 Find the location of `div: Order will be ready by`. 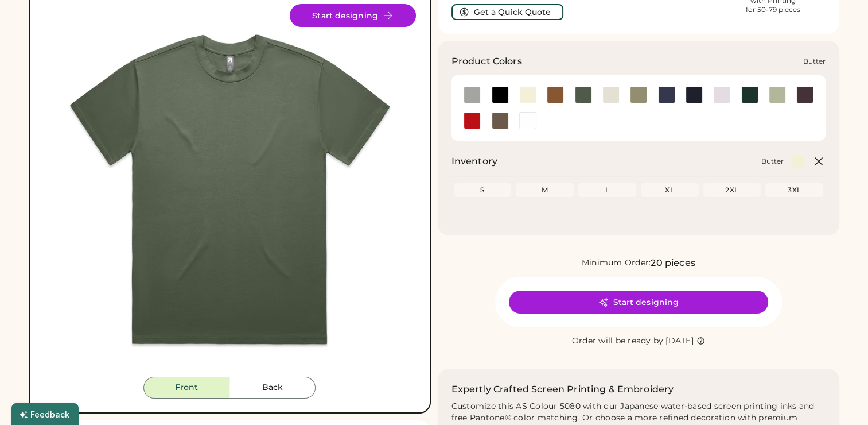

div: Order will be ready by is located at coordinates (618, 341).